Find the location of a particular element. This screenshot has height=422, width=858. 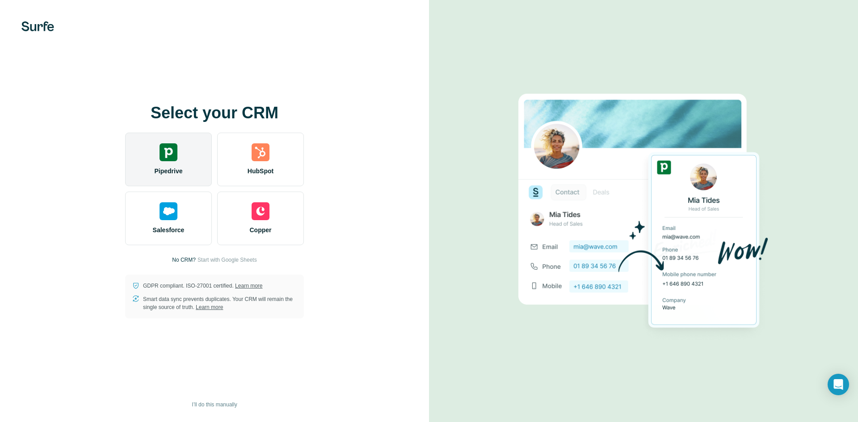

span: Start with Google Sheets is located at coordinates (227, 260).